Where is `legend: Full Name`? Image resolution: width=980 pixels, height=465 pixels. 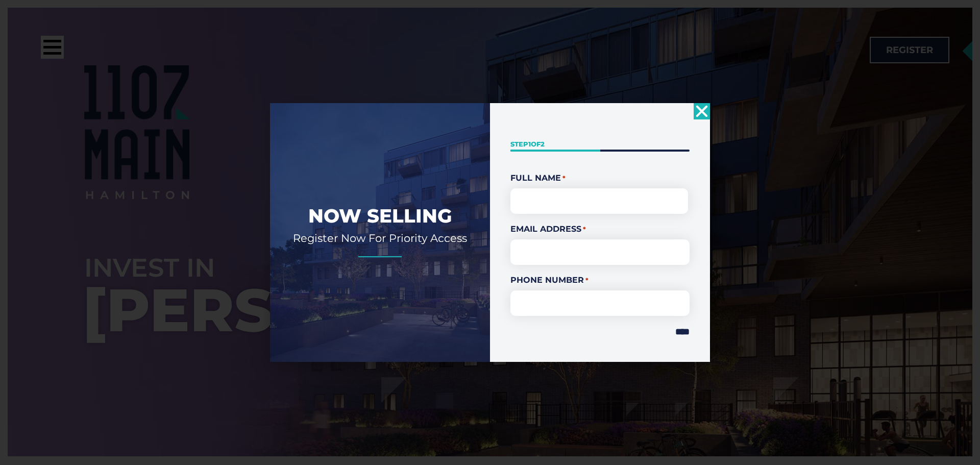
legend: Full Name is located at coordinates (600, 178).